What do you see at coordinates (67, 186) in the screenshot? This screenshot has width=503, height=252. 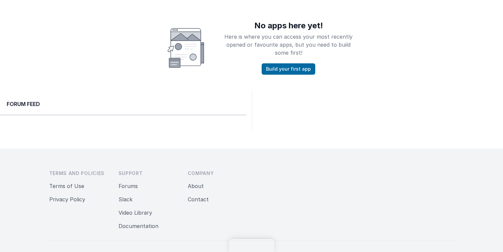 I see `a: Terms of Use` at bounding box center [67, 186].